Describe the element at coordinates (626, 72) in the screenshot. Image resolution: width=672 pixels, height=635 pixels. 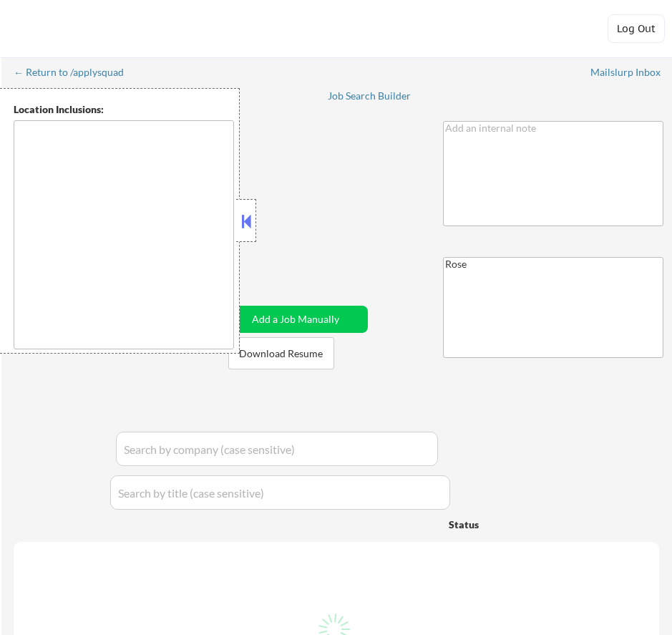
I see `div: Mailslurp Inbox` at that location.